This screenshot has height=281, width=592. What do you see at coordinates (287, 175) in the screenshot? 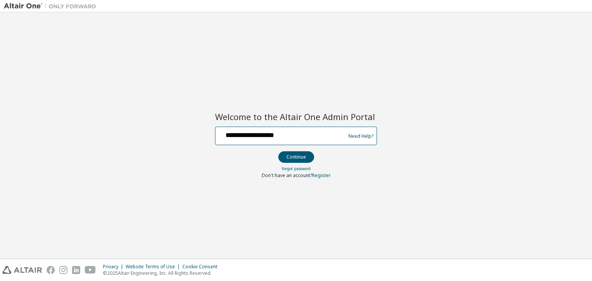
I see `span: Don't have an account?` at bounding box center [287, 175].